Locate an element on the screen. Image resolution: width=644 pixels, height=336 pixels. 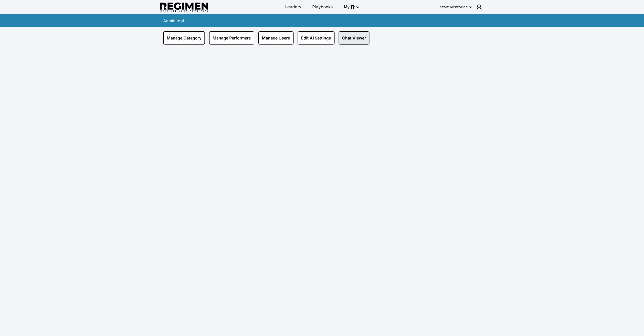
a: Manage Users is located at coordinates (276, 38).